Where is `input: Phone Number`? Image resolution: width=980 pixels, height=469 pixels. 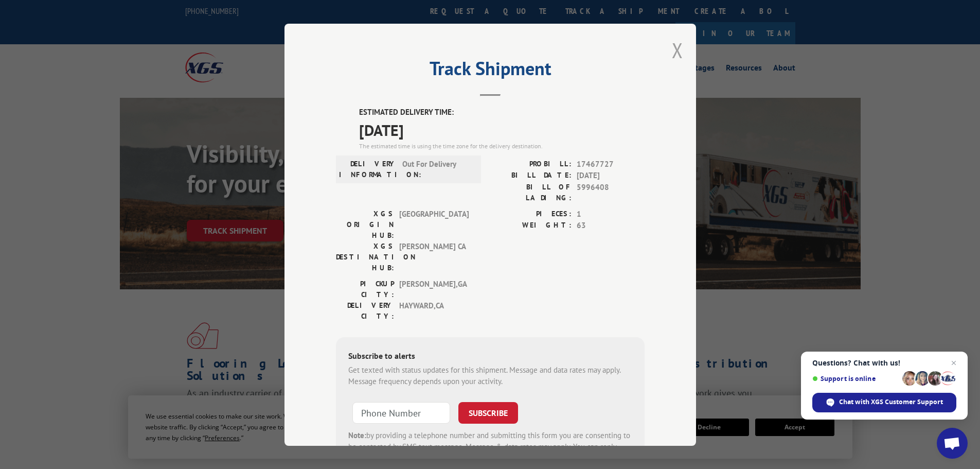
input: Phone Number is located at coordinates (401, 412).